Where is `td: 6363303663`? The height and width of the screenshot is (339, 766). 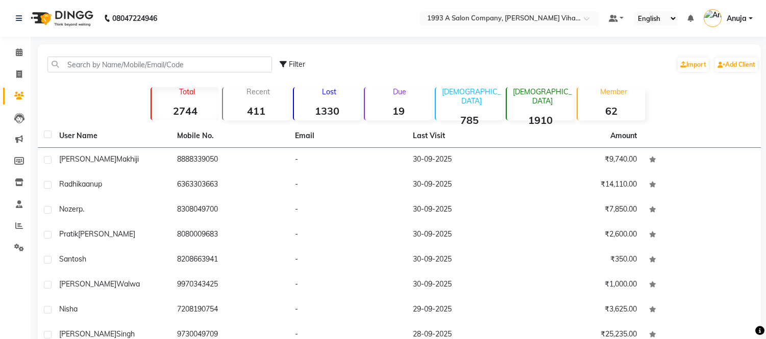 td: 6363303663 is located at coordinates (230, 185).